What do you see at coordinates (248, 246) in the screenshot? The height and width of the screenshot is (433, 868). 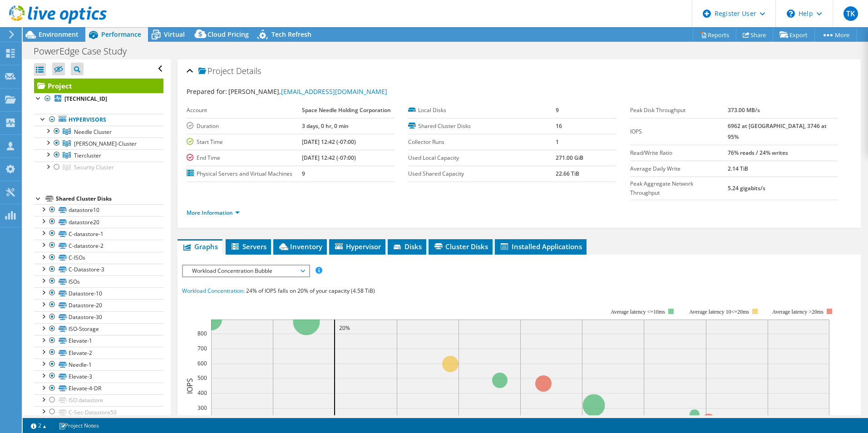 I see `span: Servers` at bounding box center [248, 246].